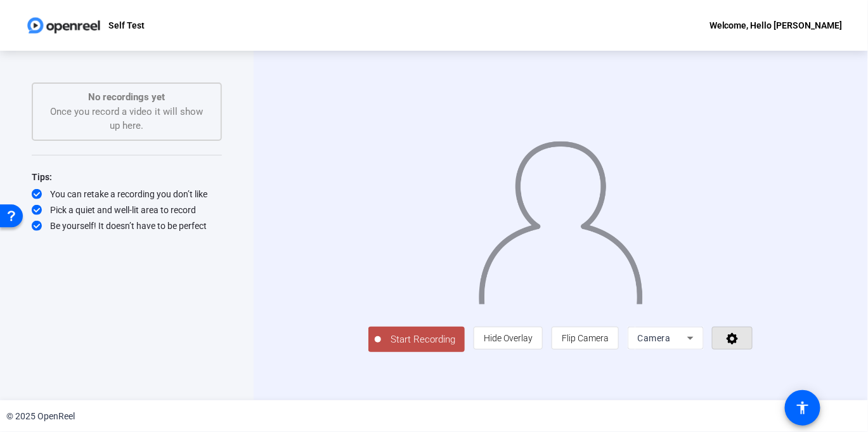  I want to click on div: Be yourself! It doesn’t have to be perfect, so click(127, 226).